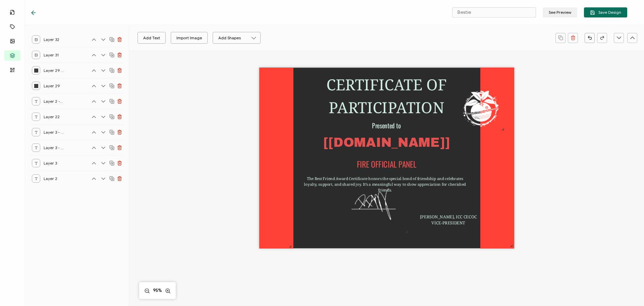  What do you see at coordinates (54, 116) in the screenshot?
I see `span: Layer 22` at bounding box center [54, 116].